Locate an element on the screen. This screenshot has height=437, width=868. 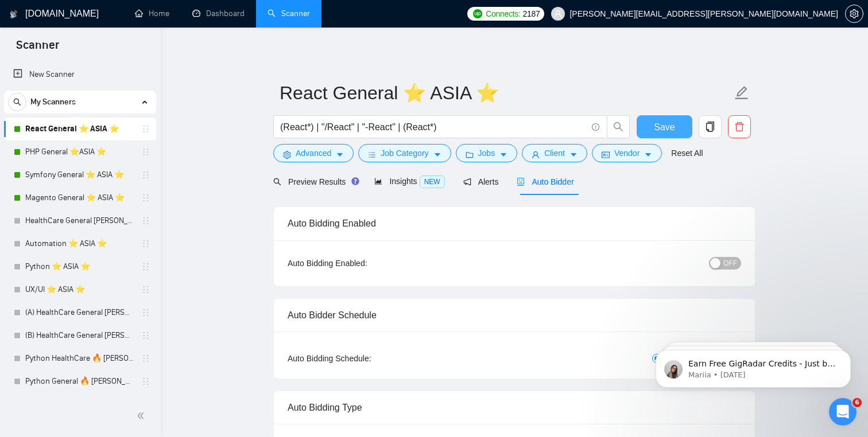
button: setting is located at coordinates (854, 14).